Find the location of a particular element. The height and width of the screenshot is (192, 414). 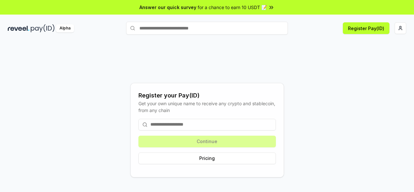

button: Pricing is located at coordinates (207, 158).